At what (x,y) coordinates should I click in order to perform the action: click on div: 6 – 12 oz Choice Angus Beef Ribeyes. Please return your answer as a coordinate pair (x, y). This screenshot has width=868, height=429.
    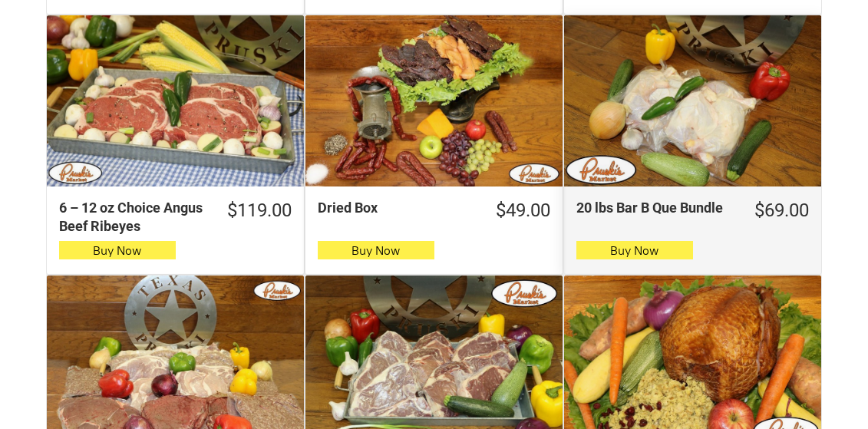
    Looking at the image, I should click on (131, 217).